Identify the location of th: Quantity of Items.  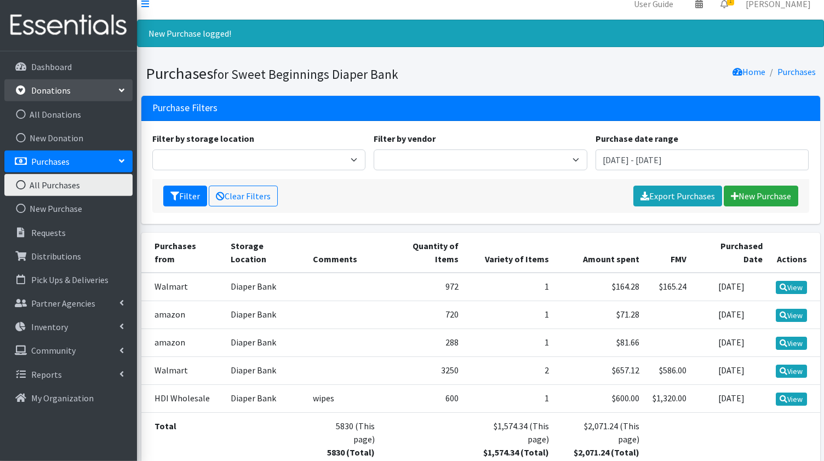
(423, 253).